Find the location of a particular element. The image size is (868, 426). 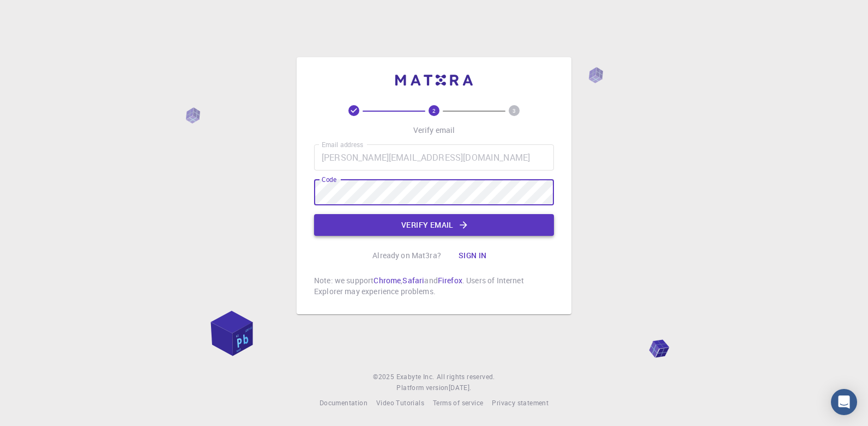

div: Open Intercom Messenger is located at coordinates (844, 402).